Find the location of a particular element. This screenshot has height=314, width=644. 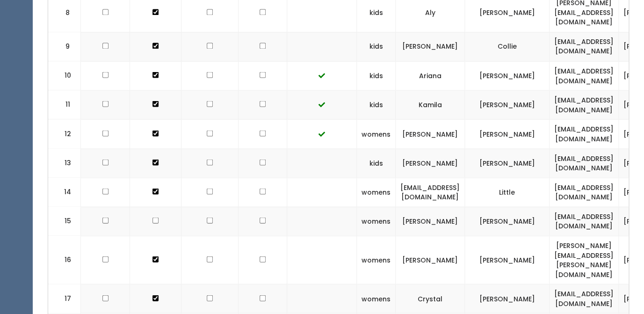

td: Little is located at coordinates (507, 192).